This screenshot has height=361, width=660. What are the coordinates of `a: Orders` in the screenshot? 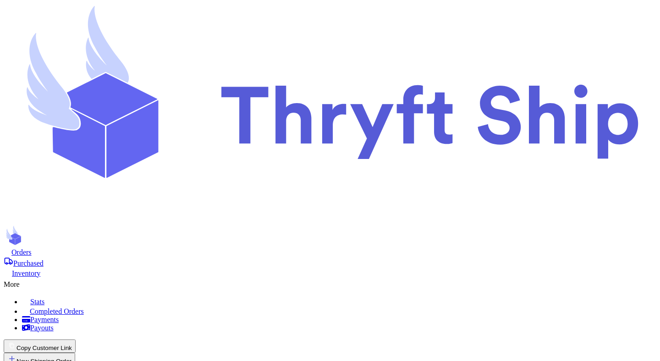 It's located at (330, 252).